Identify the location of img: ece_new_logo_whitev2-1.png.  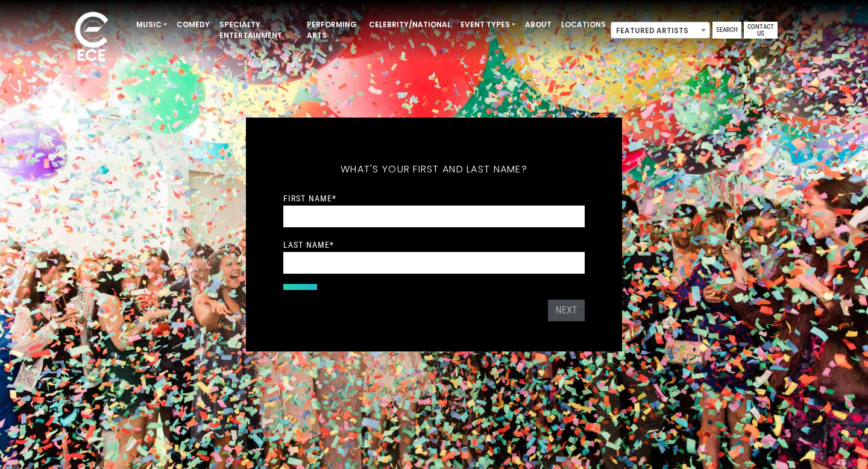
(92, 37).